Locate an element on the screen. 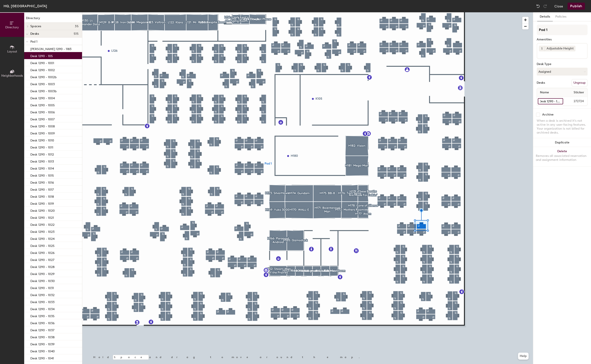 The width and height of the screenshot is (591, 364). div: Archive is located at coordinates (548, 115).